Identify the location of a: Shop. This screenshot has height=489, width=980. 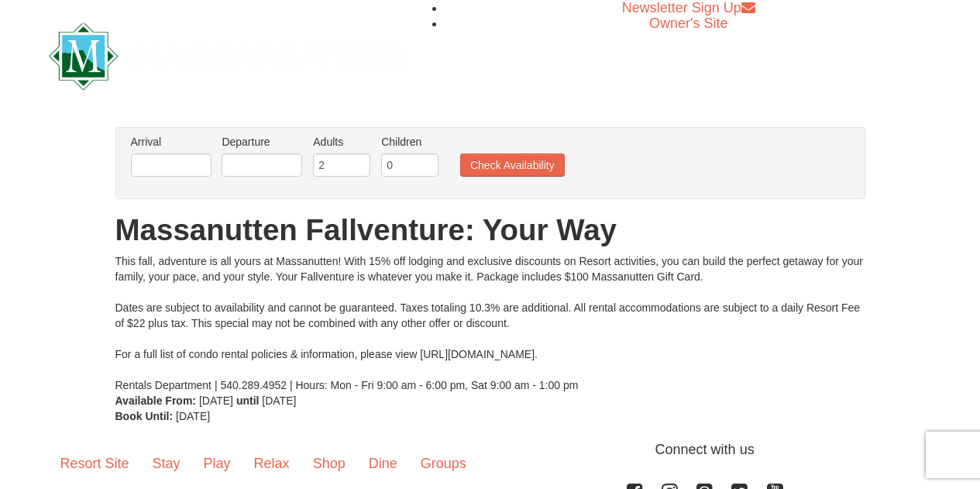
(329, 463).